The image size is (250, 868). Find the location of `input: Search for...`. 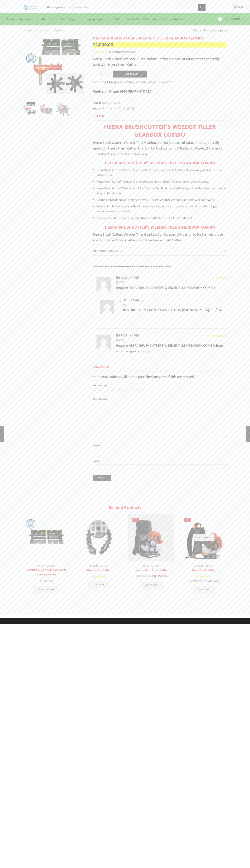

input: Search for... is located at coordinates (135, 7).